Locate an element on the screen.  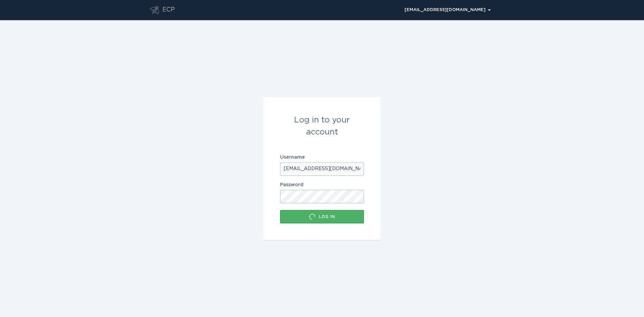
label: Password is located at coordinates (322, 185).